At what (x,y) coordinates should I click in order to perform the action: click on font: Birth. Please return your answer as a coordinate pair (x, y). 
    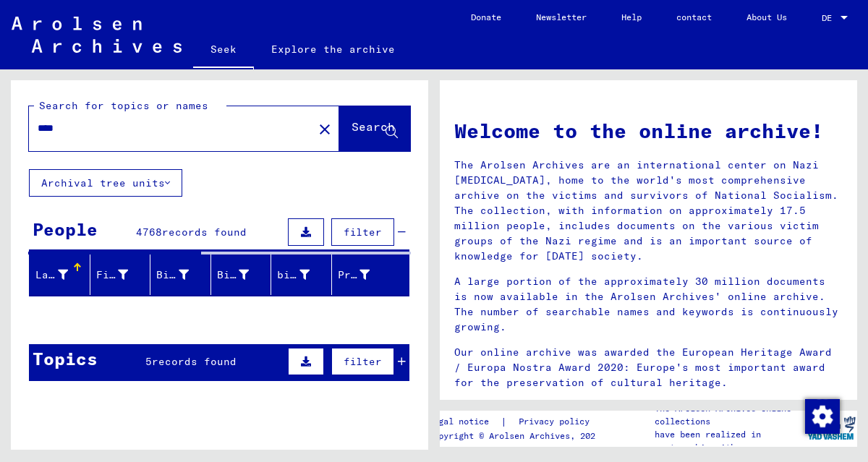
    Looking at the image, I should click on (233, 274).